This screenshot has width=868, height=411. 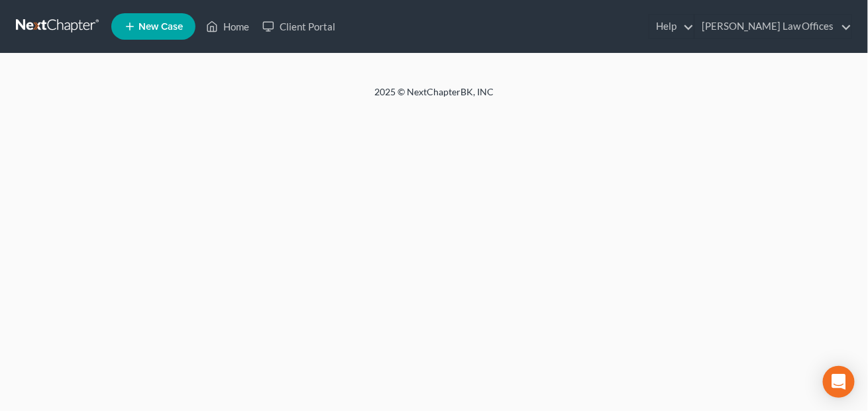 I want to click on div: 2025 © NextChapterBK, INC, so click(x=434, y=98).